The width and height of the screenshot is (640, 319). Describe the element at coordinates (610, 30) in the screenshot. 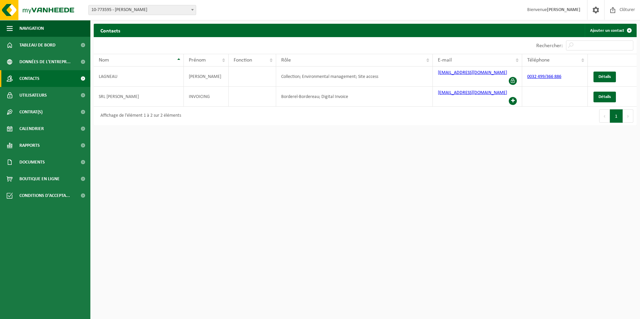

I see `a: Ajouter un contact` at that location.